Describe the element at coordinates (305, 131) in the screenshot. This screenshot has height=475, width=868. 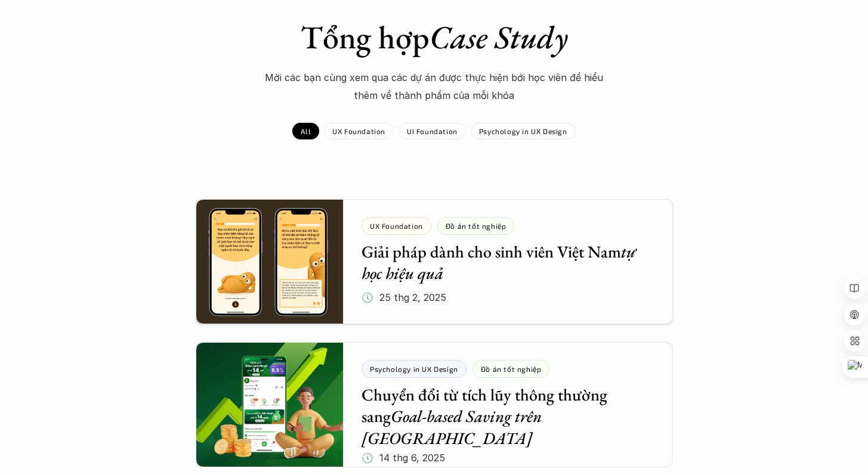
I see `p: All` at that location.